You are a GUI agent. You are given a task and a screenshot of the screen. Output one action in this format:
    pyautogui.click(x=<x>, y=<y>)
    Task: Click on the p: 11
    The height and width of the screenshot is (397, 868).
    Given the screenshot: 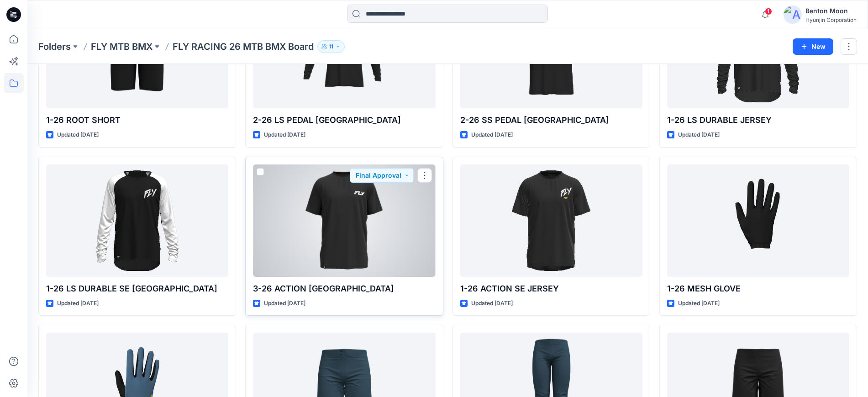 What is the action you would take?
    pyautogui.click(x=331, y=46)
    